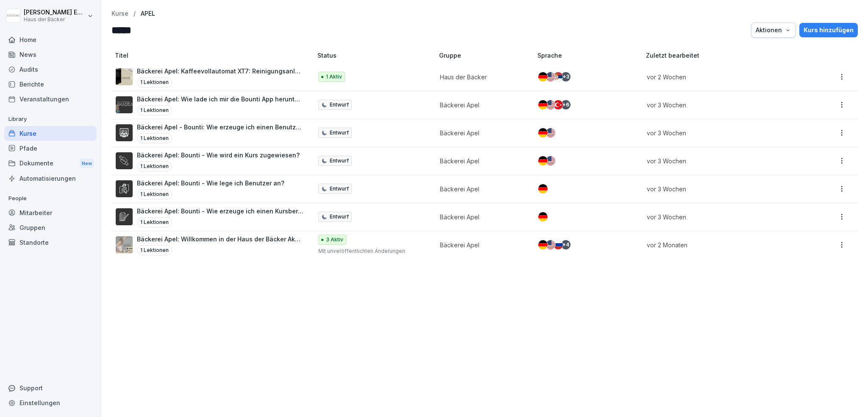 This screenshot has height=417, width=868. Describe the element at coordinates (50, 84) in the screenshot. I see `a: Berichte` at that location.